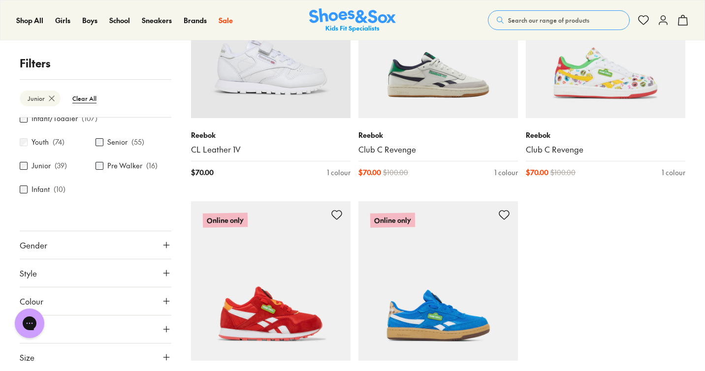  I want to click on span: Brands, so click(195, 20).